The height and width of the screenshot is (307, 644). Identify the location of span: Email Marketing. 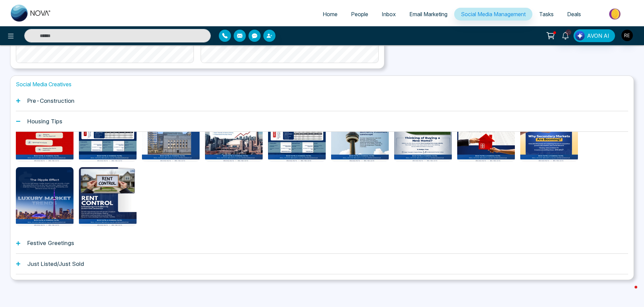
(428, 14).